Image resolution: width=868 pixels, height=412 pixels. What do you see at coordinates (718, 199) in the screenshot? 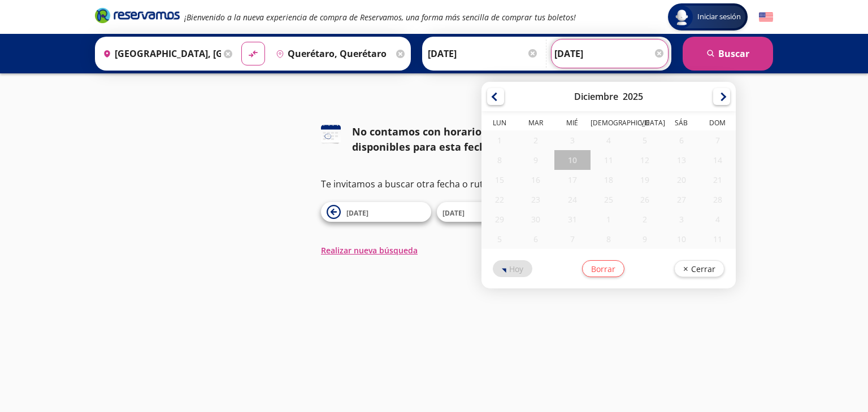
I see `div: 28-Dic-25` at bounding box center [718, 199].